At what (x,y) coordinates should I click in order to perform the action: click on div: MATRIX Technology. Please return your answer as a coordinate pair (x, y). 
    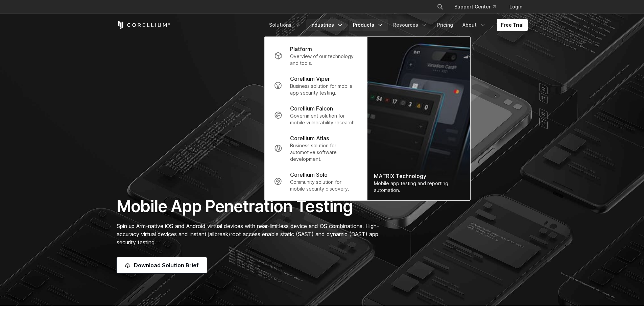
    Looking at the image, I should click on (419, 176).